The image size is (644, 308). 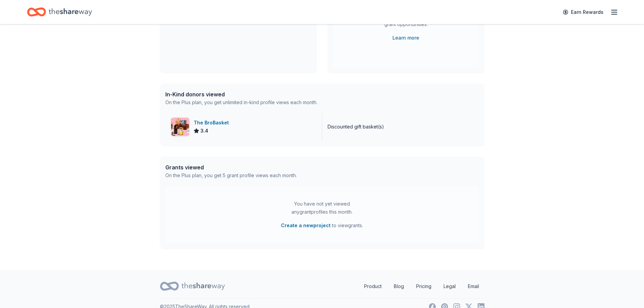 What do you see at coordinates (180, 127) in the screenshot?
I see `img: Image for The BroBasket` at bounding box center [180, 127].